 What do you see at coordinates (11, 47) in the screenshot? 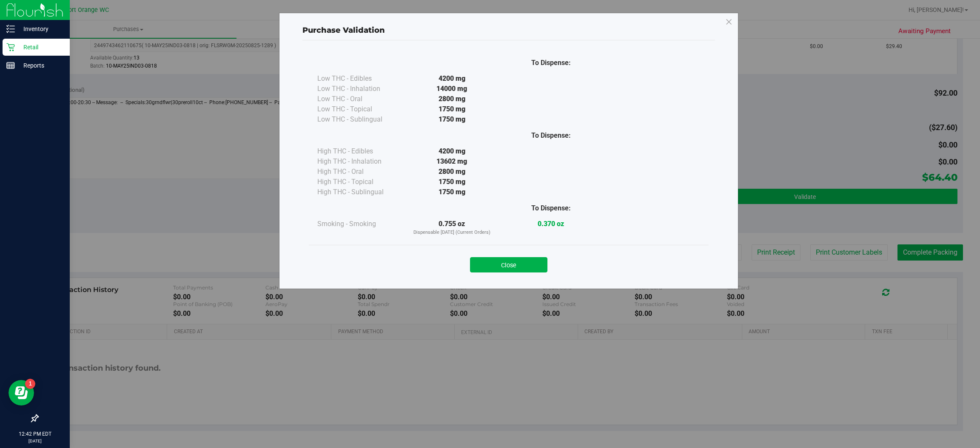
I see `inline-svg: Retail` at bounding box center [11, 47].